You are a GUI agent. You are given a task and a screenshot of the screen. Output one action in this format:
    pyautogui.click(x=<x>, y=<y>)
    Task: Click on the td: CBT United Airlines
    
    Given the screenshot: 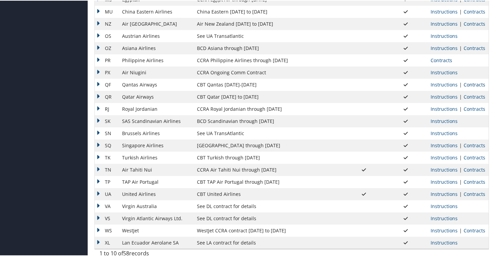 What is the action you would take?
    pyautogui.click(x=268, y=193)
    